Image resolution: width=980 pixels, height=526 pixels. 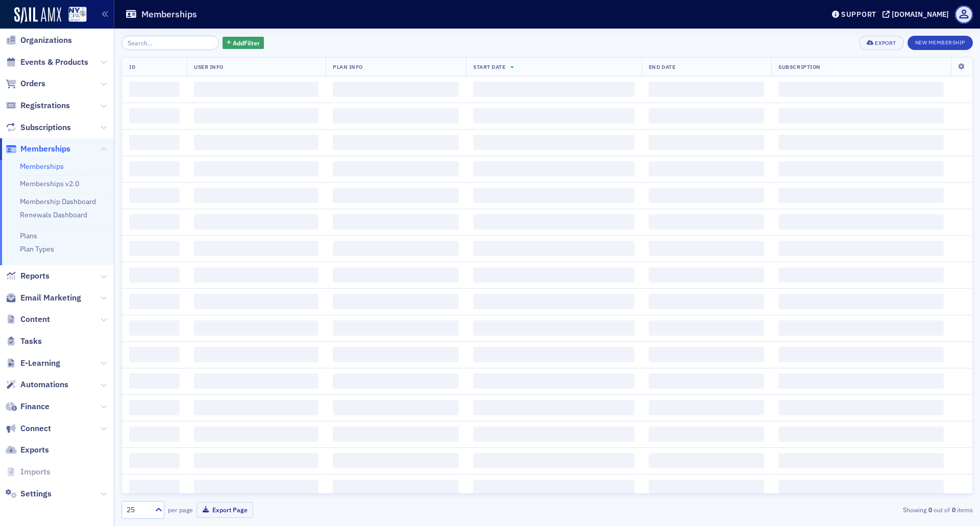 What do you see at coordinates (45, 128) in the screenshot?
I see `span: Subscriptions` at bounding box center [45, 128].